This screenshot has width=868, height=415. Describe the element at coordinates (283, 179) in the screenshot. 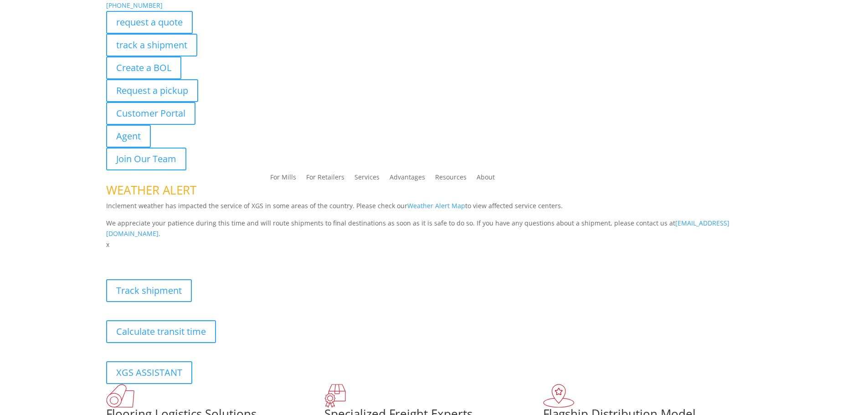

I see `a: For Mills` at that location.